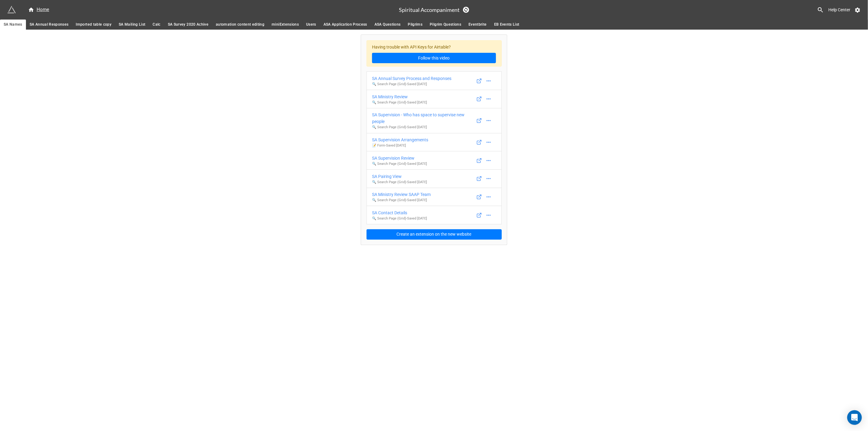 The height and width of the screenshot is (431, 868). What do you see at coordinates (434, 234) in the screenshot?
I see `button: Create an extension on the new website` at bounding box center [434, 234].